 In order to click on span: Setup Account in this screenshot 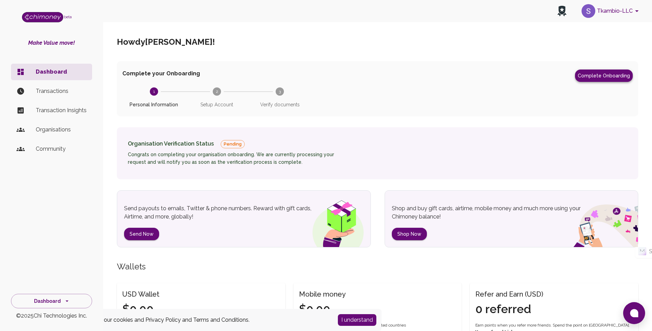, I will do `click(217, 105)`.